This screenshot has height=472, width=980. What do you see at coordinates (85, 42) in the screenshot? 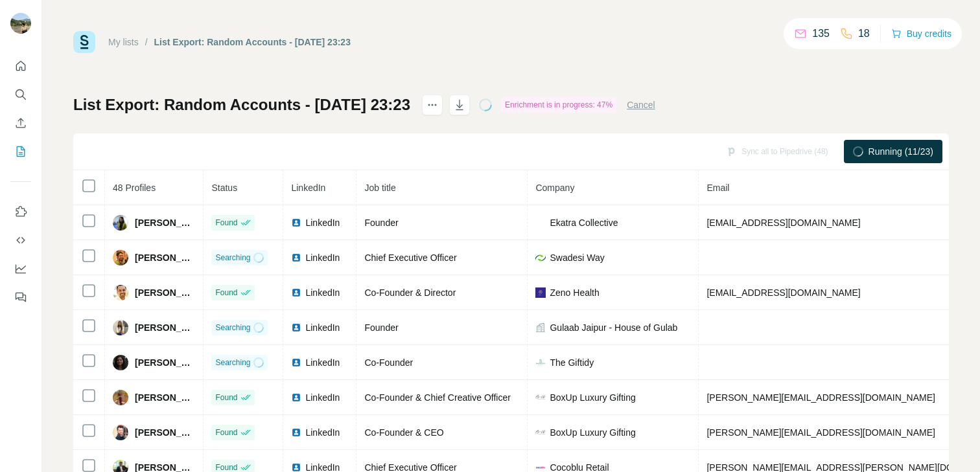
I see `img: Surfe Logo` at bounding box center [85, 42].